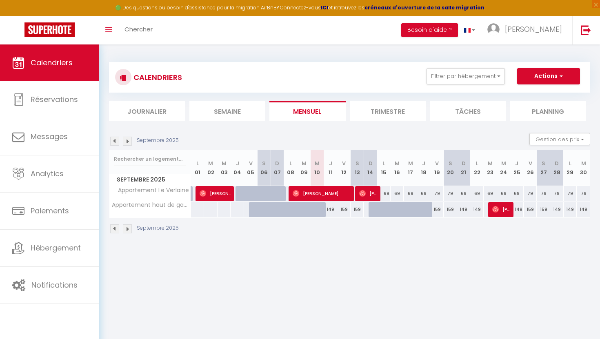 The image size is (600, 339). I want to click on th: 28, so click(557, 168).